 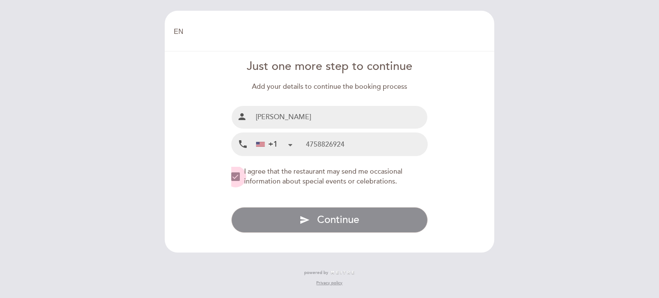 I want to click on i: person, so click(x=242, y=117).